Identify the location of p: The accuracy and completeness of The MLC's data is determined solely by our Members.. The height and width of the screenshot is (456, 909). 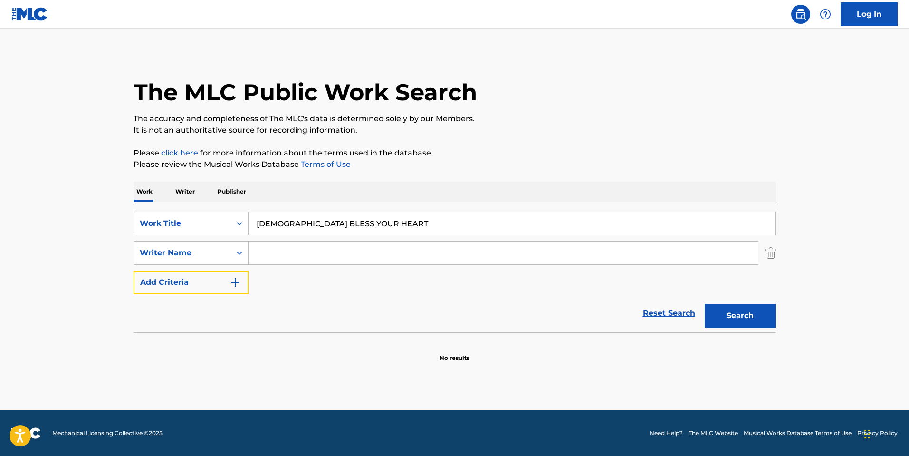
(455, 119).